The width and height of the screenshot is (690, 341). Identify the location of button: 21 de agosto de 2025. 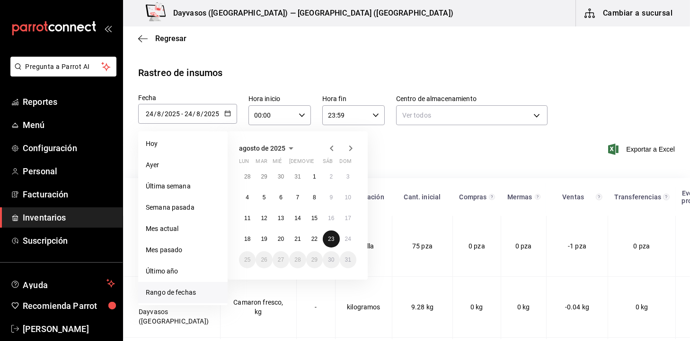
(297, 239).